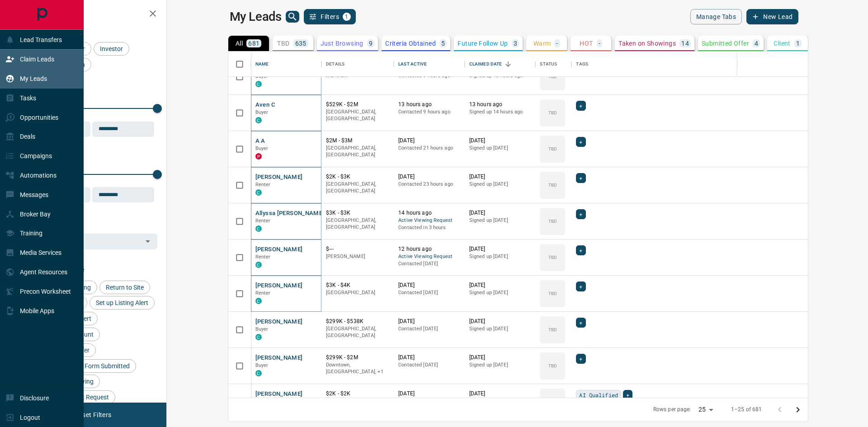  Describe the element at coordinates (122, 303) in the screenshot. I see `span: Set up Listing Alert` at that location.